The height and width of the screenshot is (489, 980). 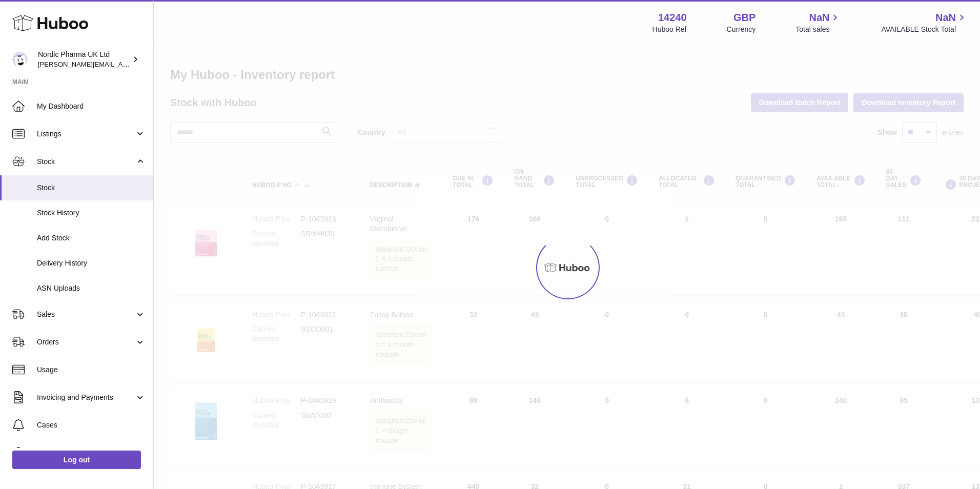 What do you see at coordinates (818, 29) in the screenshot?
I see `span: Total sales` at bounding box center [818, 29].